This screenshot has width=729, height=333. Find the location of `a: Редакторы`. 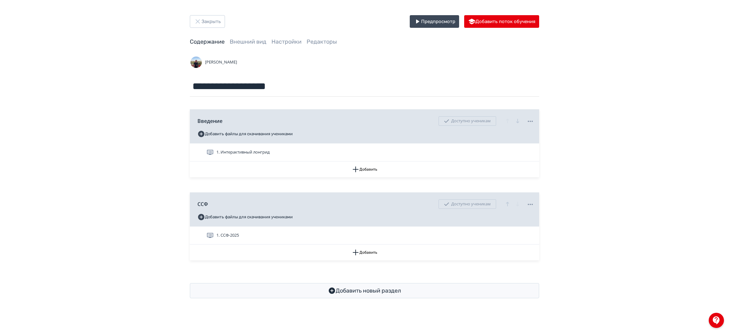

a: Редакторы is located at coordinates (322, 42).